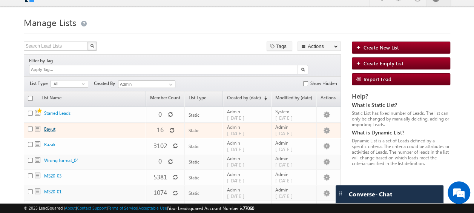 The image size is (474, 213). I want to click on span: Actions, so click(328, 99).